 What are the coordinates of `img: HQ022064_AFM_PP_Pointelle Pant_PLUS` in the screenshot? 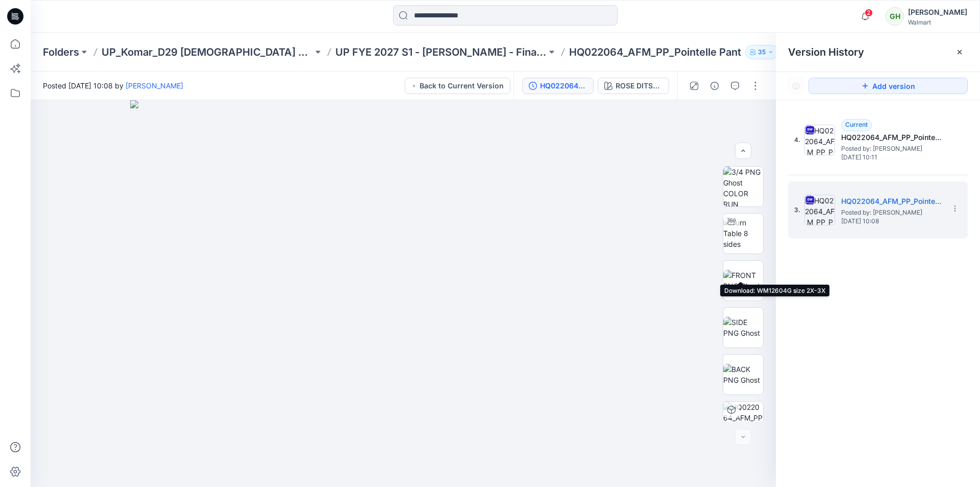 It's located at (820, 210).